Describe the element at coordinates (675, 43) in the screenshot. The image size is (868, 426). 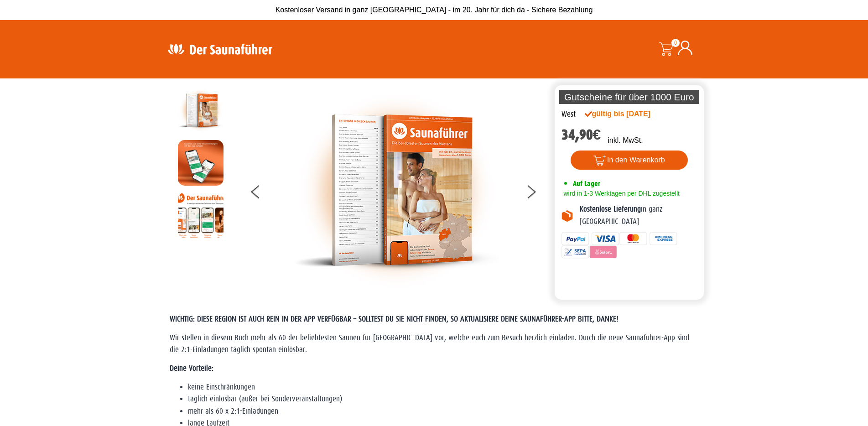
I see `span: 0` at that location.